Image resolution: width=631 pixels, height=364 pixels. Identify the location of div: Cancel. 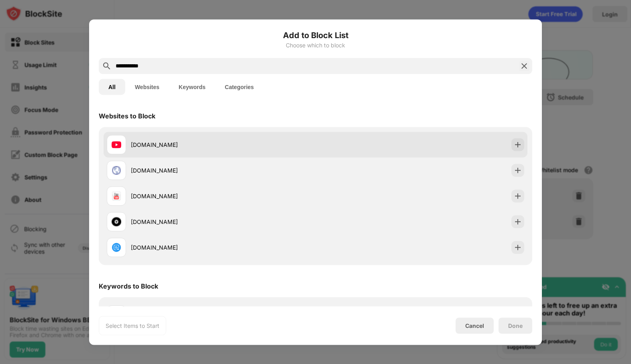
(475, 325).